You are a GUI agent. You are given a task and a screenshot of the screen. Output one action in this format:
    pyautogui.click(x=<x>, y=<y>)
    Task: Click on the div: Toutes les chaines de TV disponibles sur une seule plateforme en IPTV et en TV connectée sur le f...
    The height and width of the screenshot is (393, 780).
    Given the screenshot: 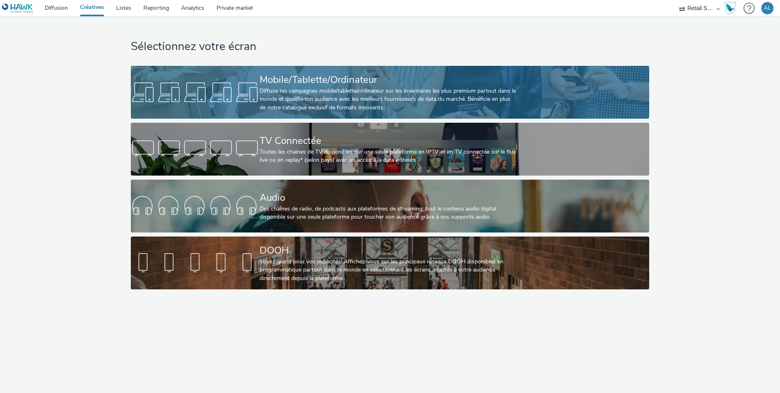 What is the action you would take?
    pyautogui.click(x=388, y=156)
    